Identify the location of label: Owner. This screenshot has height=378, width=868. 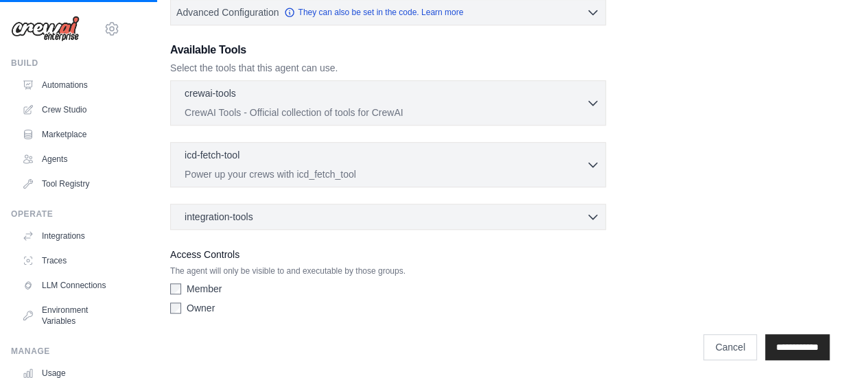
(200, 308).